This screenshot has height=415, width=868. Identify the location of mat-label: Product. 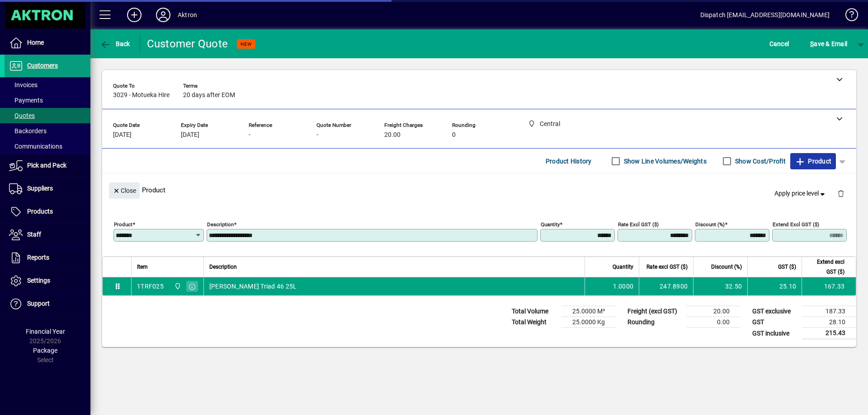
(123, 225).